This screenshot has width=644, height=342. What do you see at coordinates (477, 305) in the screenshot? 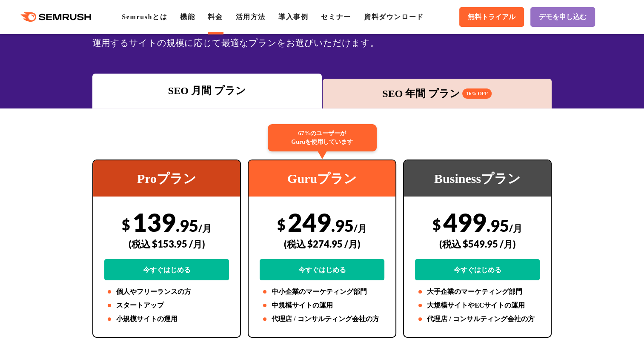
I see `li: 大規模サイトやECサイトの運用` at bounding box center [477, 305].